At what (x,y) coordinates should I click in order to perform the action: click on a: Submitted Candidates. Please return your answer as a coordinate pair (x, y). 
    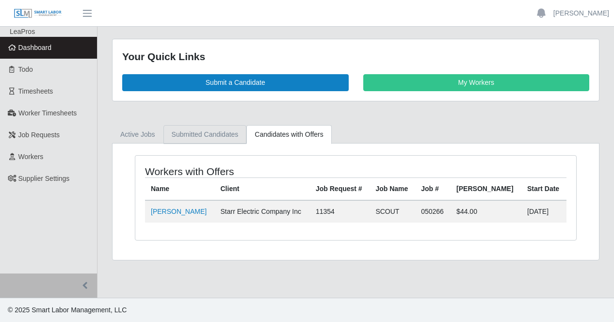
    Looking at the image, I should click on (205, 134).